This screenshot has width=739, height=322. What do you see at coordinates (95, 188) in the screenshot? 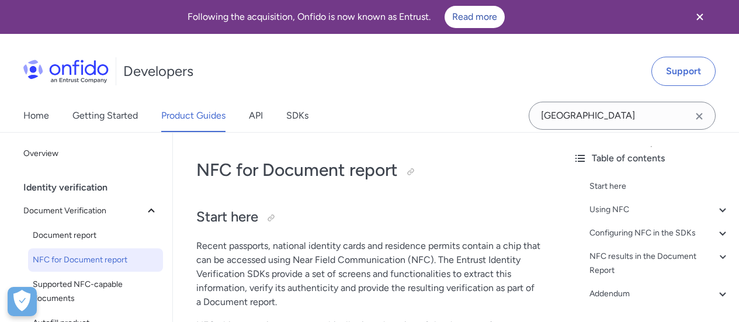
I see `div: Identity verification` at bounding box center [95, 188].